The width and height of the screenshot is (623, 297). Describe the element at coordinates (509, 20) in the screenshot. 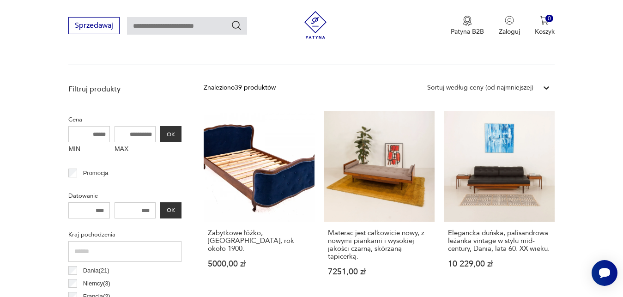

I see `img: Ikonka użytkownika` at that location.